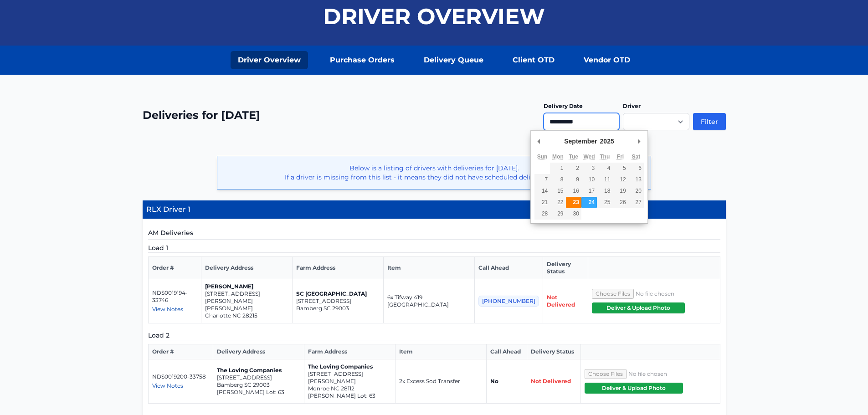  What do you see at coordinates (542, 191) in the screenshot?
I see `button: 14` at bounding box center [542, 191].